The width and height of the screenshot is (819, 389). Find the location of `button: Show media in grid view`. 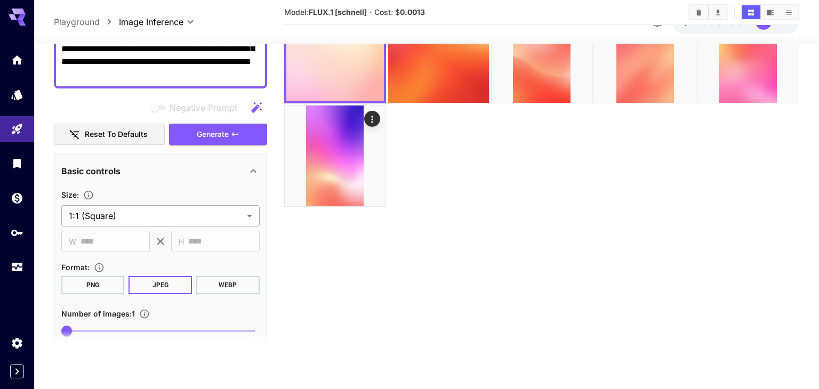

button: Show media in grid view is located at coordinates (751, 12).